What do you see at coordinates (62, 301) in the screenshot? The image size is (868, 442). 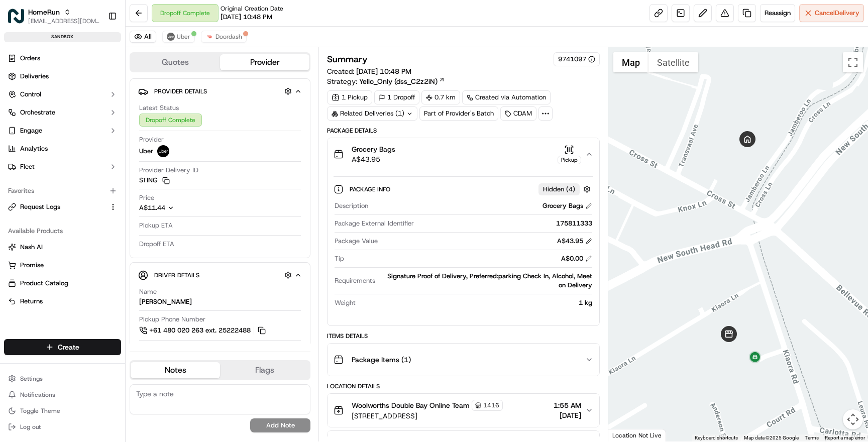 I see `button: Returns` at bounding box center [62, 301].